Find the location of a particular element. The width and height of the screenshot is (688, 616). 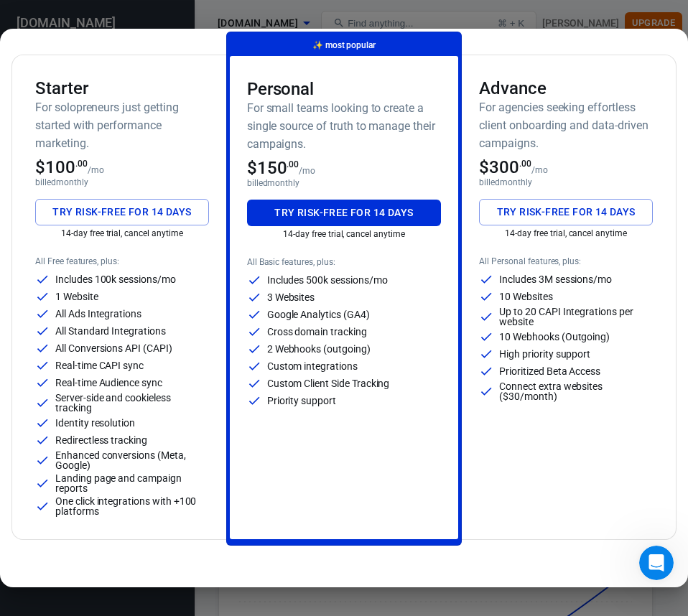

p: Includes 100k sessions/mo is located at coordinates (115, 279).